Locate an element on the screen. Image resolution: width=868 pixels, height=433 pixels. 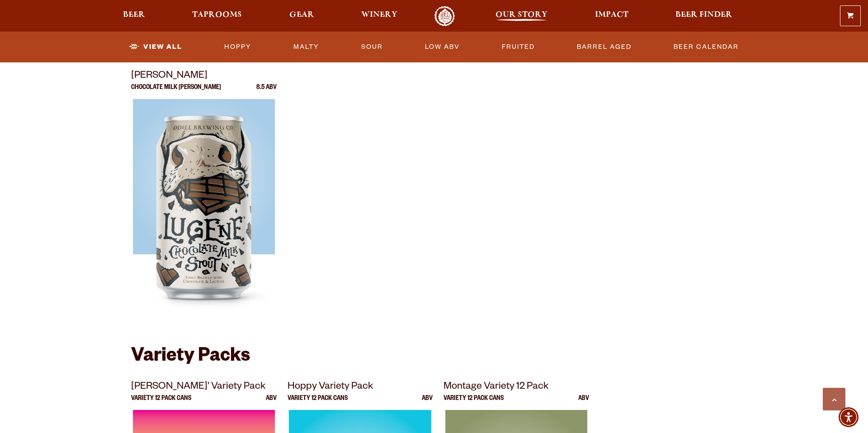
span: Gear is located at coordinates (302, 15).